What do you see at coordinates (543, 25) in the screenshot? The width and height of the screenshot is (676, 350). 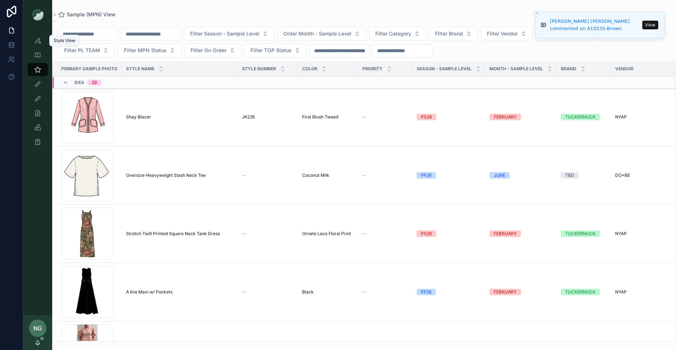 I see `img: Notification icon` at bounding box center [543, 25].